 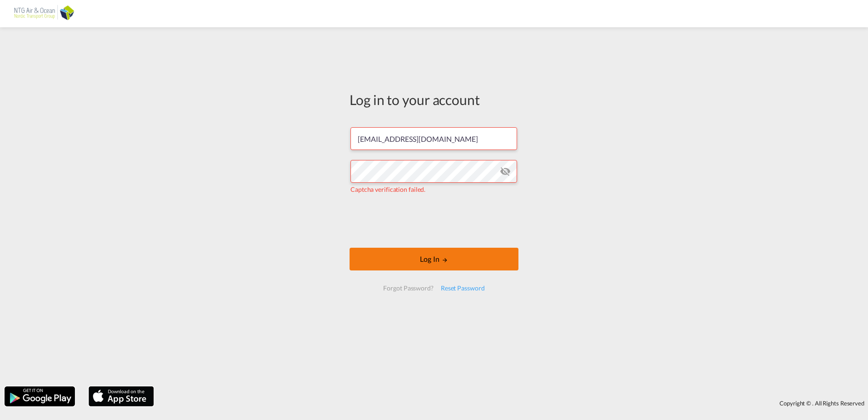 What do you see at coordinates (513, 403) in the screenshot?
I see `div: Copyright © . All Rights Reserved` at bounding box center [513, 403].